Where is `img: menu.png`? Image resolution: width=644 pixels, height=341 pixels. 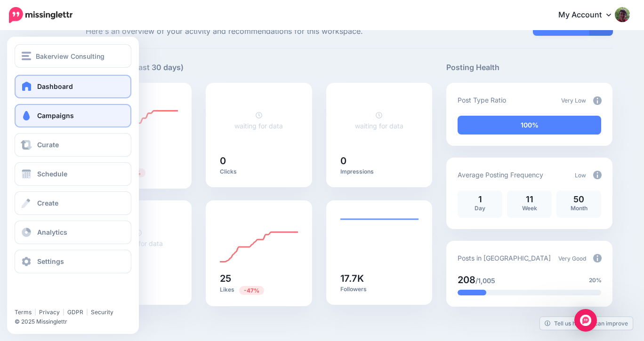 img: menu.png is located at coordinates (27, 56).